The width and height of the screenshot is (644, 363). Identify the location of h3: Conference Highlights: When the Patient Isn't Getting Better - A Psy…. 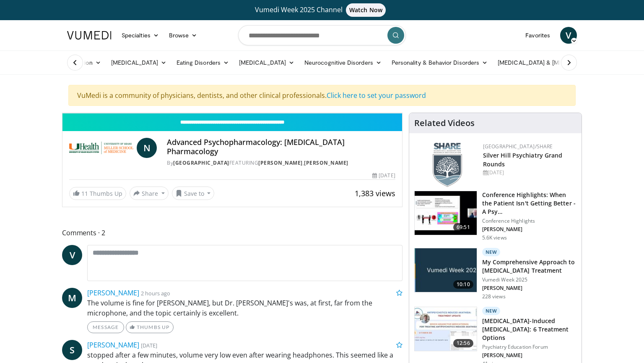
(529, 203).